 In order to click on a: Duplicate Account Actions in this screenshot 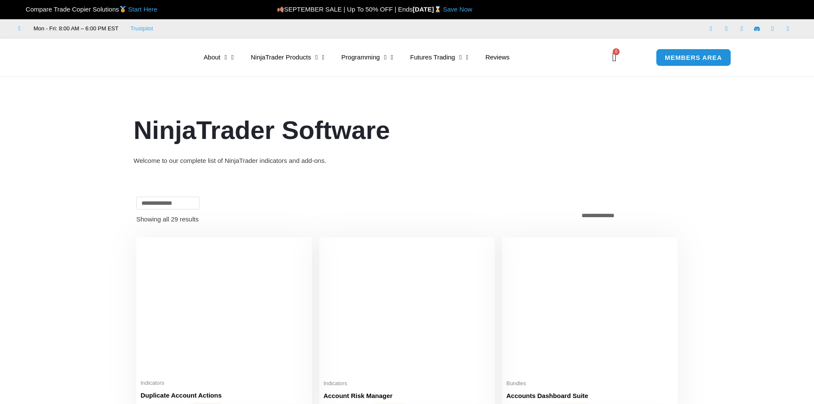, I will do `click(224, 397)`.